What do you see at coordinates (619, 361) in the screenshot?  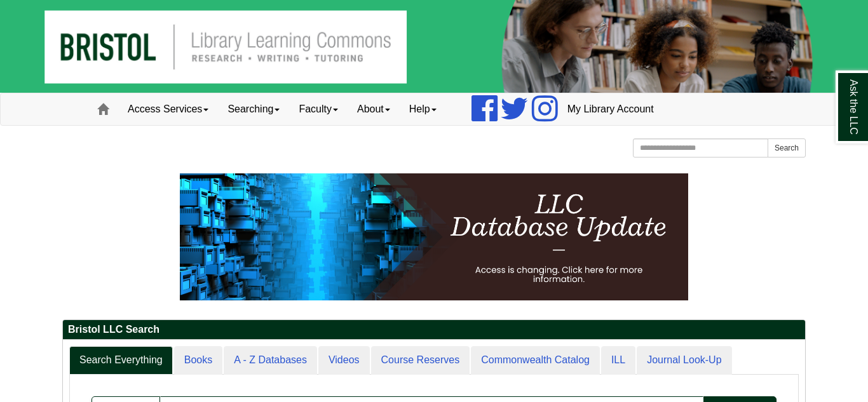 I see `a: ILL` at bounding box center [619, 361].